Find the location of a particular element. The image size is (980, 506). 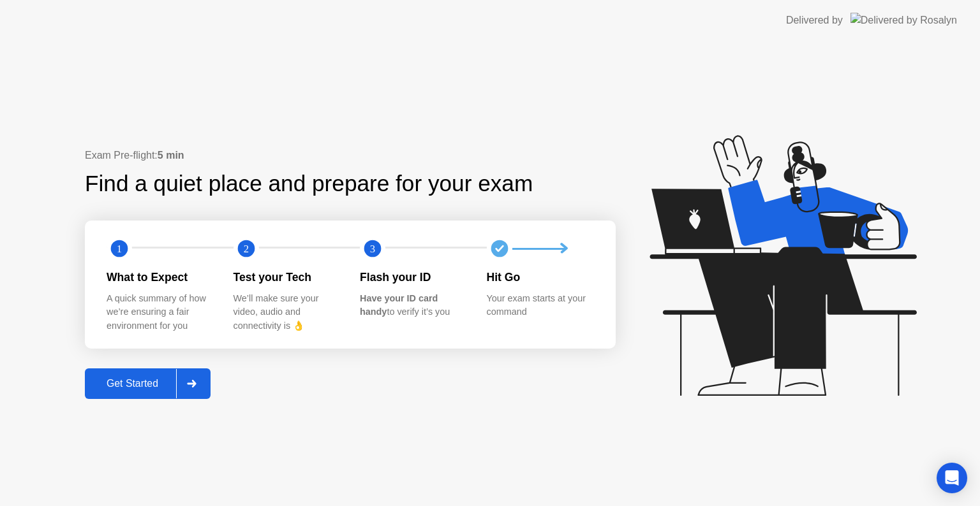

div: What to Expect is located at coordinates (160, 278).